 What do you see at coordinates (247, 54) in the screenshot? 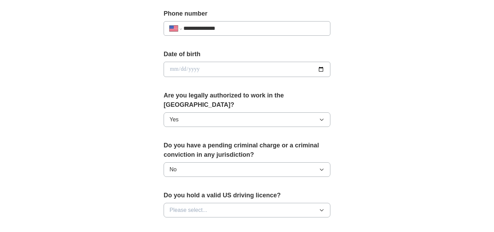
I see `label: Date of birth` at bounding box center [247, 54].